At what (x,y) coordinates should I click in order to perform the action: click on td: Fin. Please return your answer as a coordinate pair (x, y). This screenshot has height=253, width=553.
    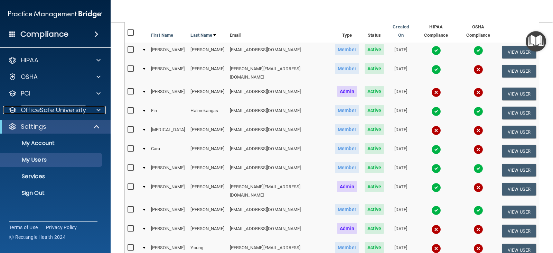
    Looking at the image, I should click on (168, 113).